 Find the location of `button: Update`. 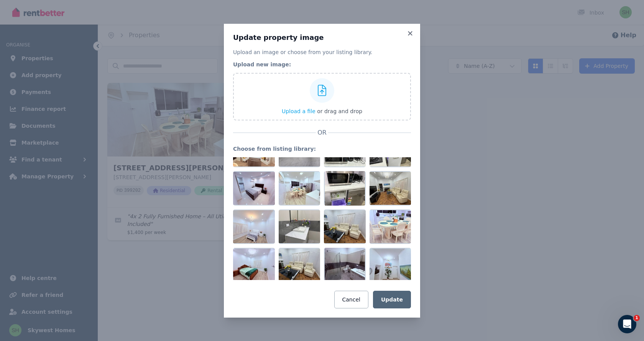

button: Update is located at coordinates (392, 299).